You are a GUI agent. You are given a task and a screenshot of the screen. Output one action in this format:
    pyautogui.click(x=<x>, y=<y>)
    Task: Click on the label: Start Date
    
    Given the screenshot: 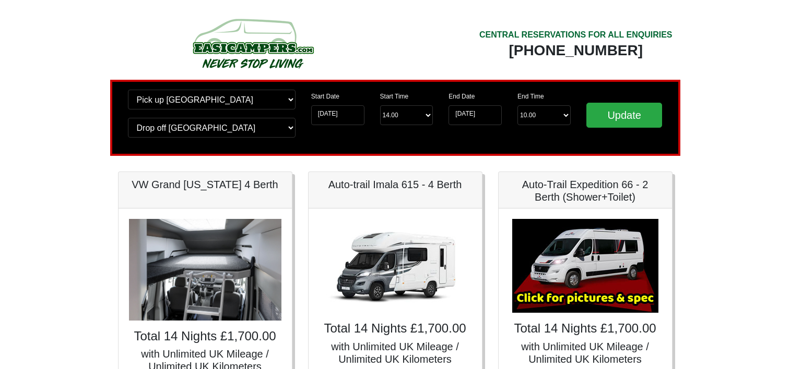 What is the action you would take?
    pyautogui.click(x=325, y=97)
    